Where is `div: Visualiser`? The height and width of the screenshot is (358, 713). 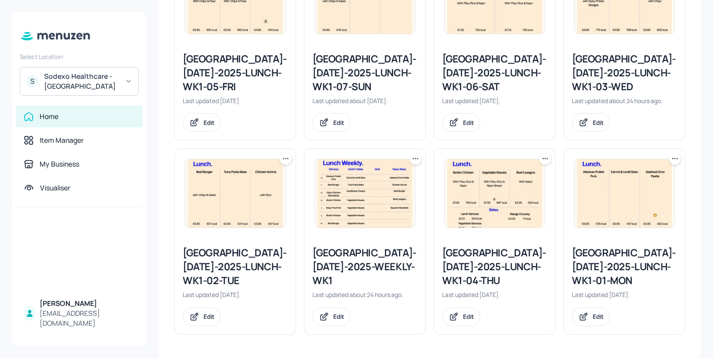 div: Visualiser is located at coordinates (55, 188).